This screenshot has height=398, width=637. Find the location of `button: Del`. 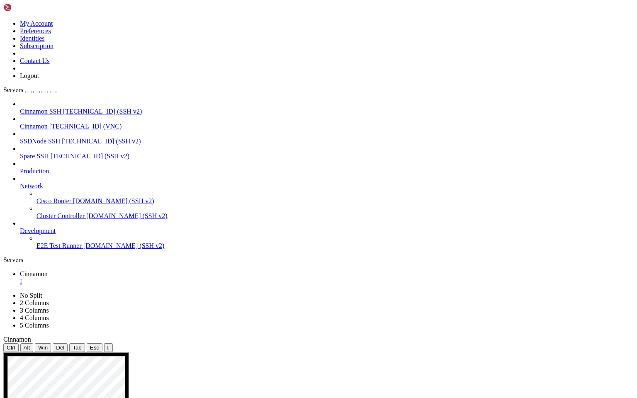

button: Del is located at coordinates (60, 348).